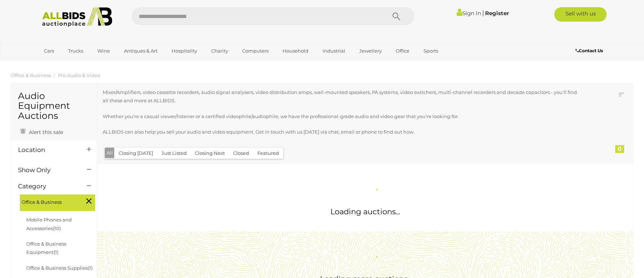  Describe the element at coordinates (184, 51) in the screenshot. I see `a: Hospitality` at that location.